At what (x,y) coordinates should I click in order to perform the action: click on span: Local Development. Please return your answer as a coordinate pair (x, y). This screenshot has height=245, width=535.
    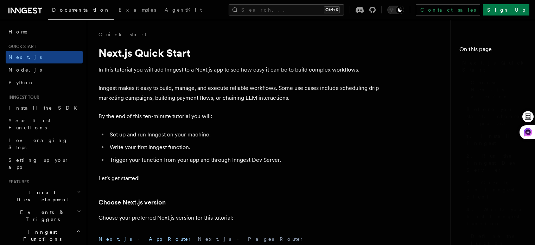
    Looking at the image, I should click on (41, 196).